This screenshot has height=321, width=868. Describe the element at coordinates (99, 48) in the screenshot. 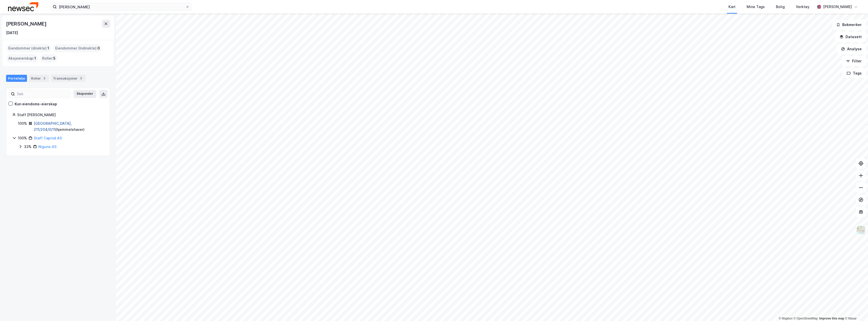

I see `span: 0` at that location.